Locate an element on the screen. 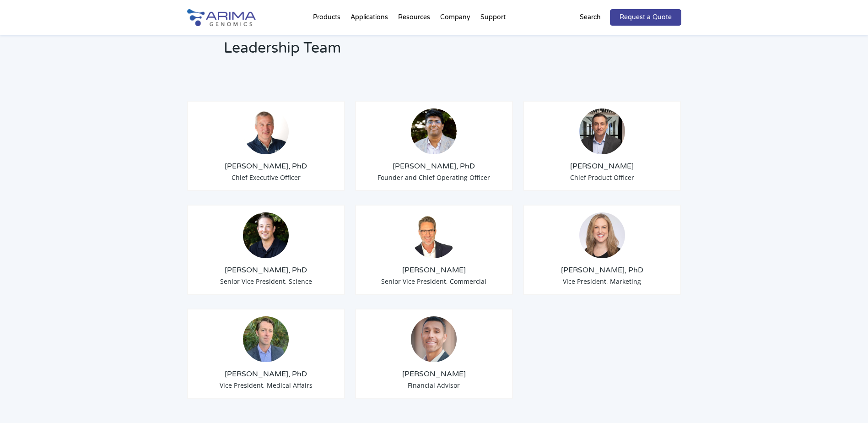 This screenshot has width=868, height=423. span: Chief Executive Officer is located at coordinates (266, 177).